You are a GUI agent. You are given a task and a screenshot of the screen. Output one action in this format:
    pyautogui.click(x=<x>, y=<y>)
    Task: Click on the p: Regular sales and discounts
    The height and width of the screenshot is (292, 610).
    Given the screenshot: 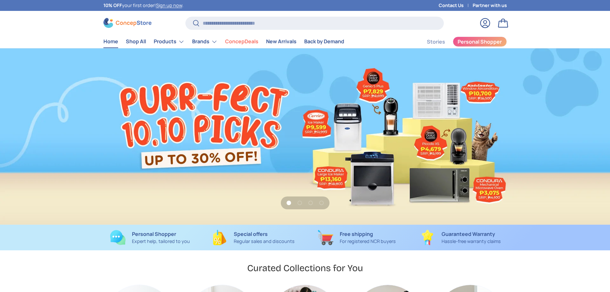 What is the action you would take?
    pyautogui.click(x=264, y=241)
    